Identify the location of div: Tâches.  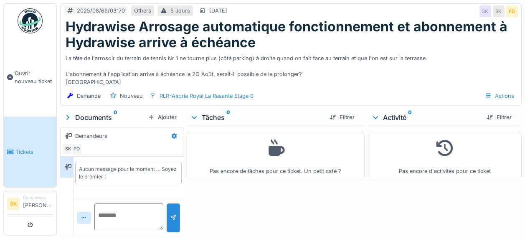
(256, 117).